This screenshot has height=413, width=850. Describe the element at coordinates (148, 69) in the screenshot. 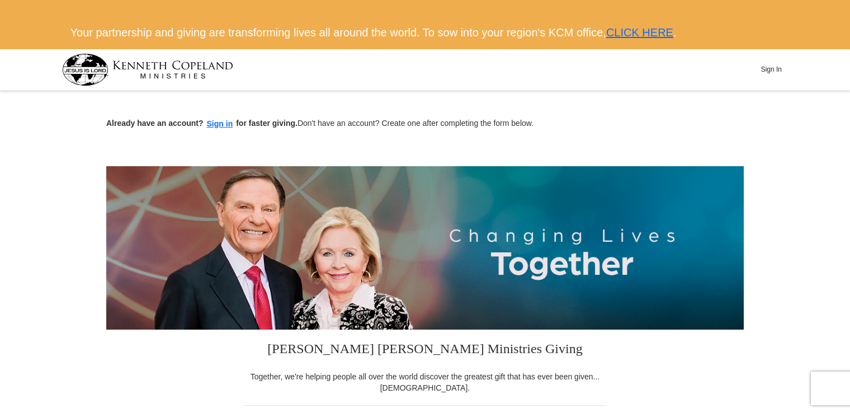

I see `img: kcm-header-logo.svg` at that location.